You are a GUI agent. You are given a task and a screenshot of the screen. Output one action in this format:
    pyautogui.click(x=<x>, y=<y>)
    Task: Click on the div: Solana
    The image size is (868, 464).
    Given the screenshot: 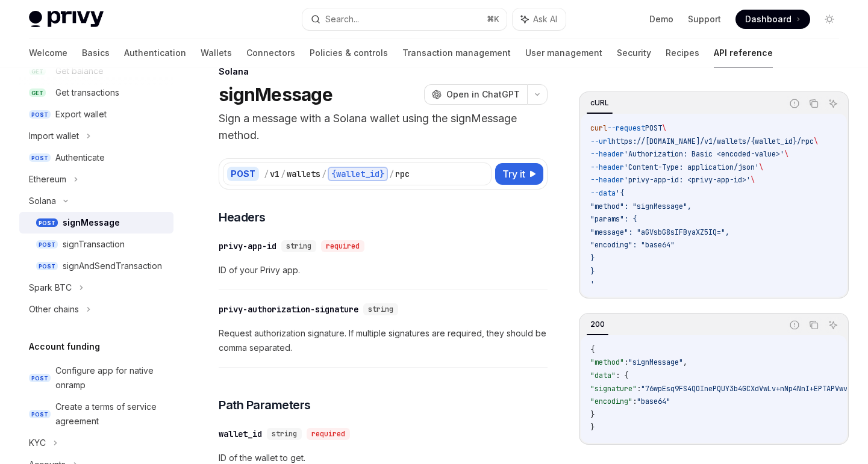 What is the action you would take?
    pyautogui.click(x=42, y=201)
    